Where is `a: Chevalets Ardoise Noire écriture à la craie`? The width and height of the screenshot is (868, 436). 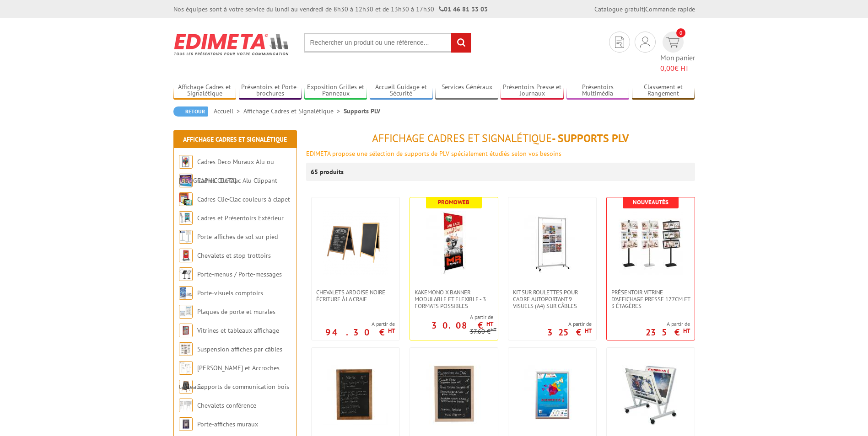 a: Chevalets Ardoise Noire écriture à la craie is located at coordinates (356, 296).